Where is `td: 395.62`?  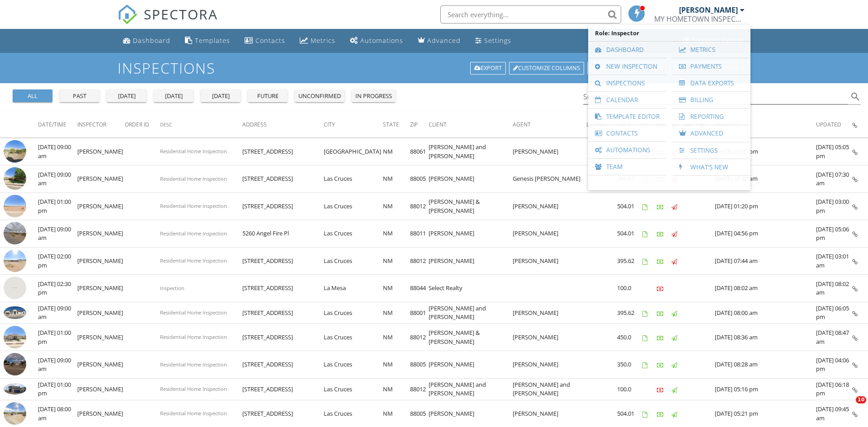
td: 395.62 is located at coordinates (630, 313).